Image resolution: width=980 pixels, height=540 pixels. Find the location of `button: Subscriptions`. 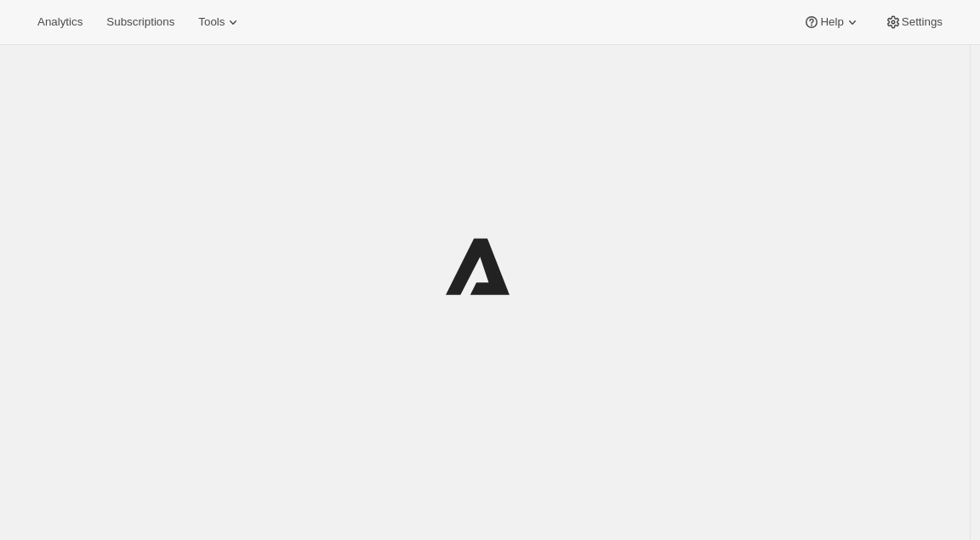

button: Subscriptions is located at coordinates (141, 22).